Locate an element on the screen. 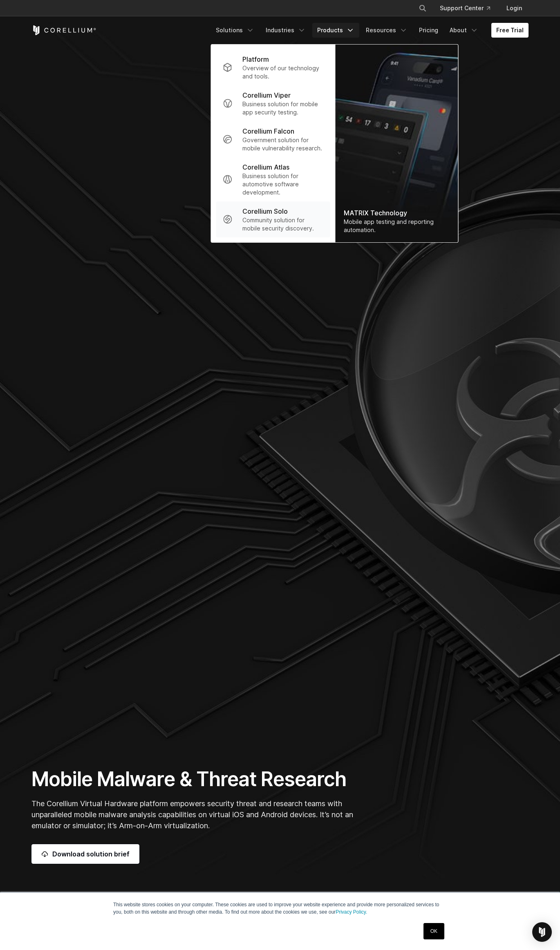  button: Search is located at coordinates (422, 8).